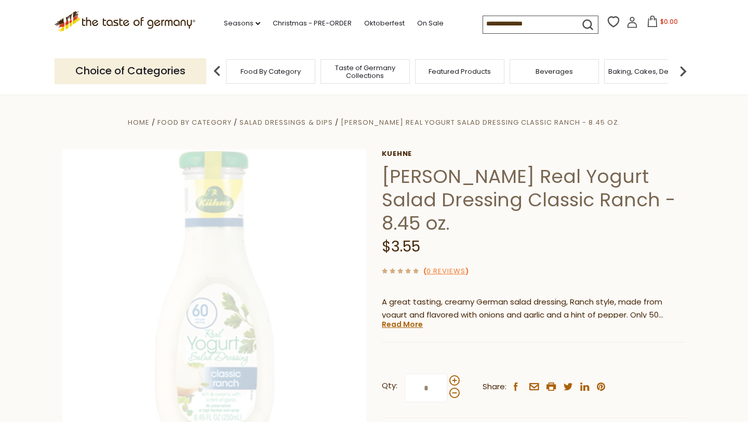  Describe the element at coordinates (365, 72) in the screenshot. I see `span: Taste of Germany Collections` at that location.